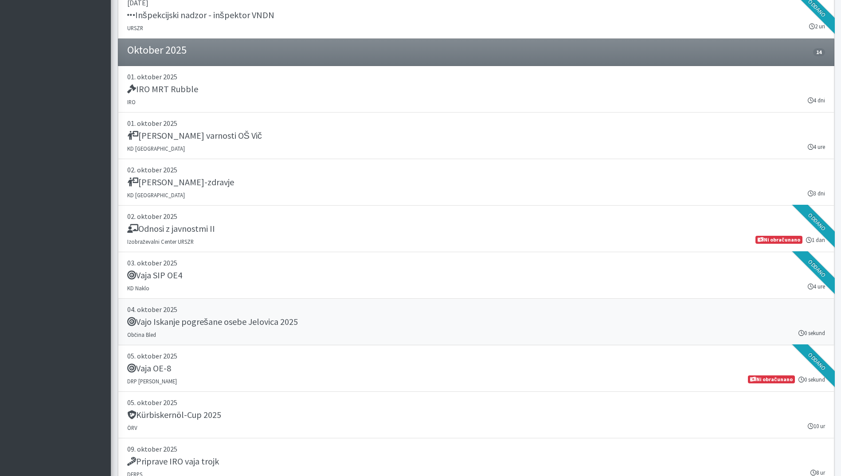 The width and height of the screenshot is (841, 476). I want to click on a: 01. oktober 2025 IRO MRT Rubble IRO 4 dni, so click(476, 89).